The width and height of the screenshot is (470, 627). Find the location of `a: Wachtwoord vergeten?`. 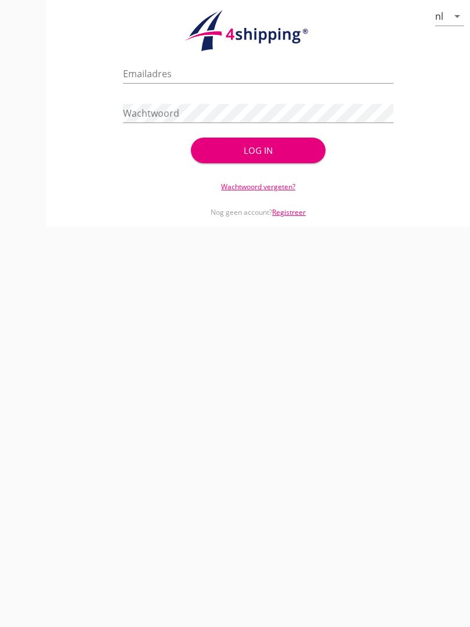

a: Wachtwoord vergeten? is located at coordinates (258, 186).